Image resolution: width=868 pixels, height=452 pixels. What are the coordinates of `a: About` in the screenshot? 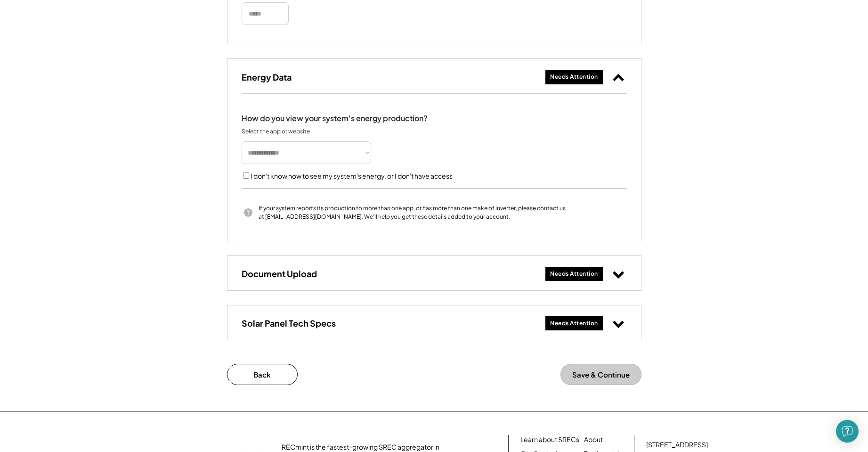 It's located at (594, 440).